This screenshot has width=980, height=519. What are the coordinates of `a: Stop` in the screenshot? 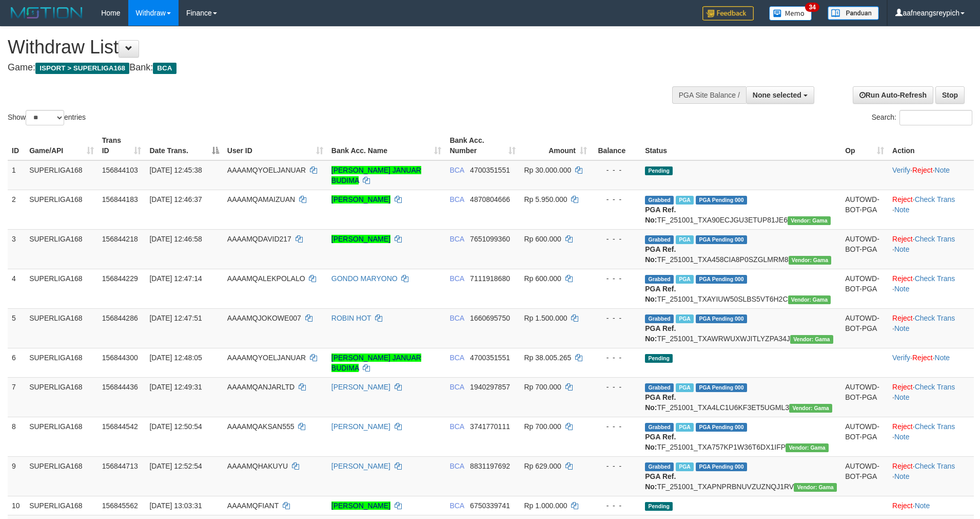 It's located at (950, 95).